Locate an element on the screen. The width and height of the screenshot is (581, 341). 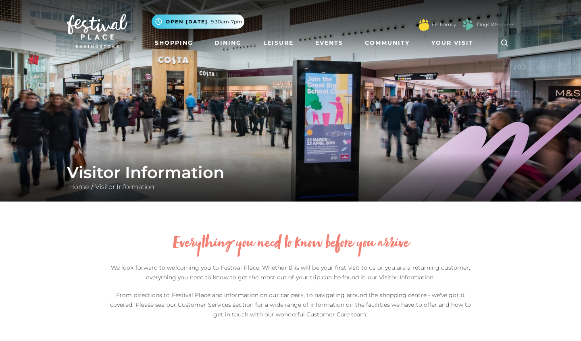
span: Your Visit is located at coordinates (452, 43).